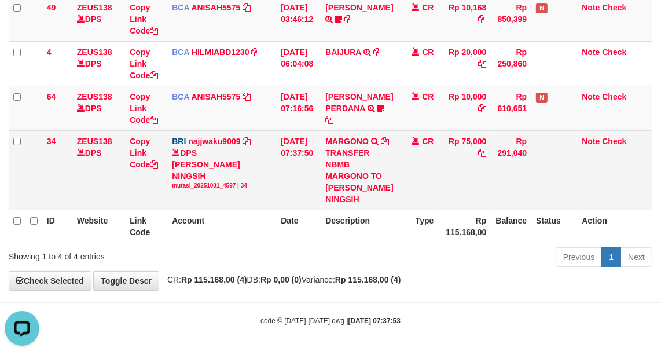 The width and height of the screenshot is (661, 355). I want to click on a: Copy MARGONO to clipboard, so click(385, 141).